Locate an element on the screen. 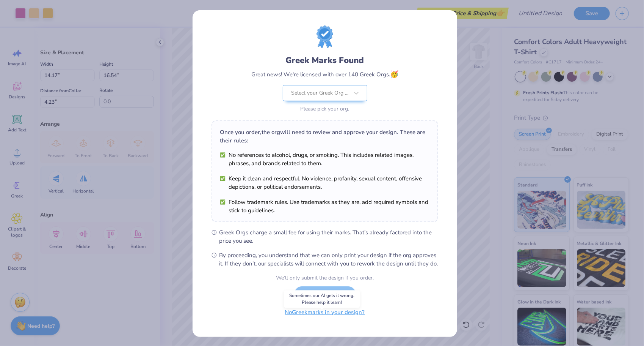 The image size is (644, 346). div: Please pick your org. is located at coordinates (325, 109).